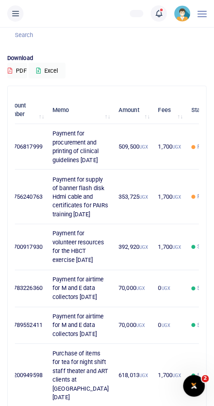 The image size is (214, 406). I want to click on input: Search, so click(107, 35).